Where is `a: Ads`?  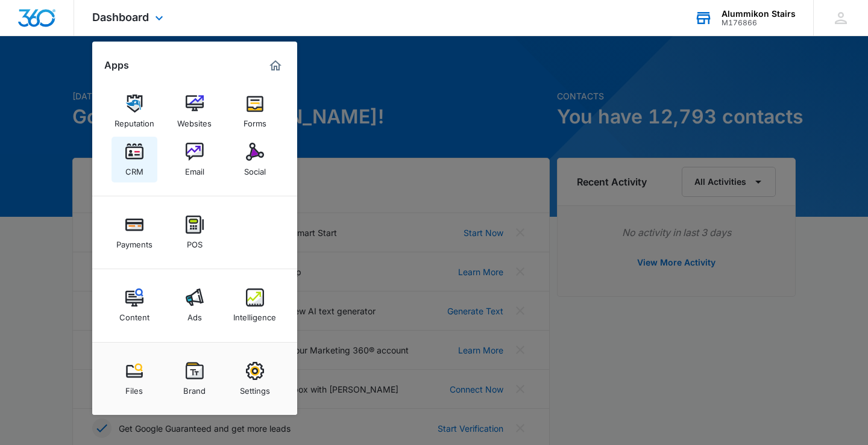 a: Ads is located at coordinates (195, 305).